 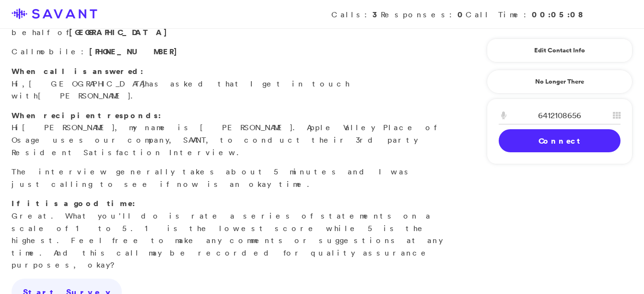 I want to click on strong: 3, so click(x=377, y=14).